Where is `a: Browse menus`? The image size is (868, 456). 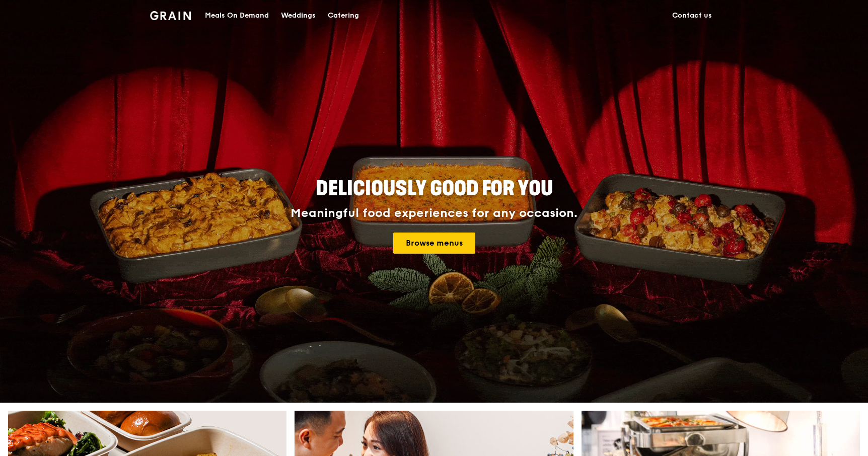
a: Browse menus is located at coordinates (434, 243).